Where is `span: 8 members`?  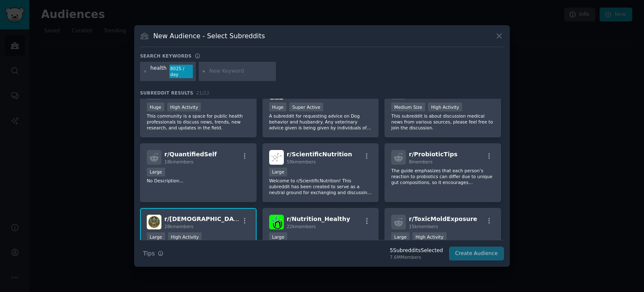 span: 8 members is located at coordinates (421, 162).